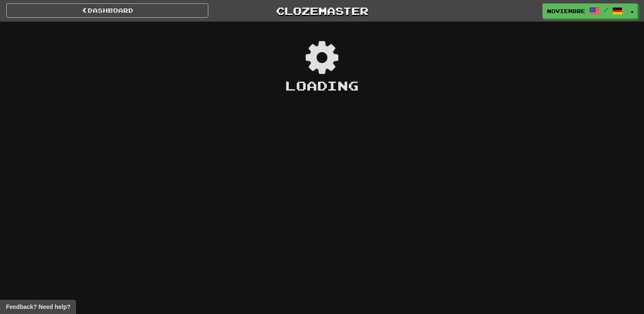  What do you see at coordinates (107, 11) in the screenshot?
I see `a: Dashboard` at bounding box center [107, 11].